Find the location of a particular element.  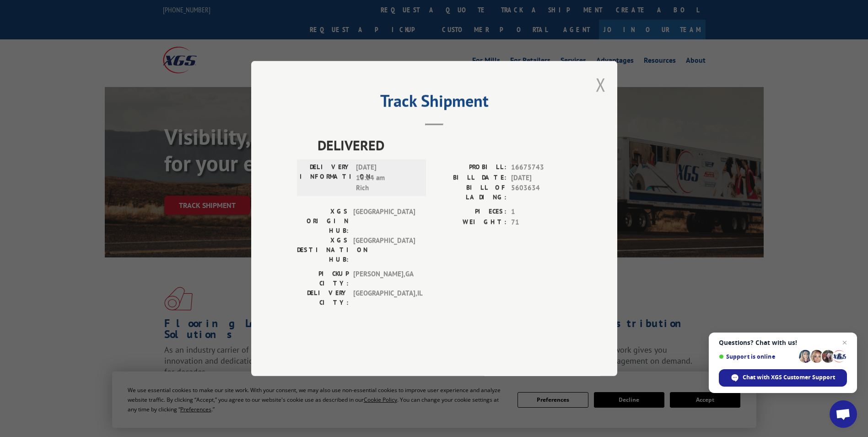

label: XGS ORIGIN HUB: is located at coordinates (323, 221).